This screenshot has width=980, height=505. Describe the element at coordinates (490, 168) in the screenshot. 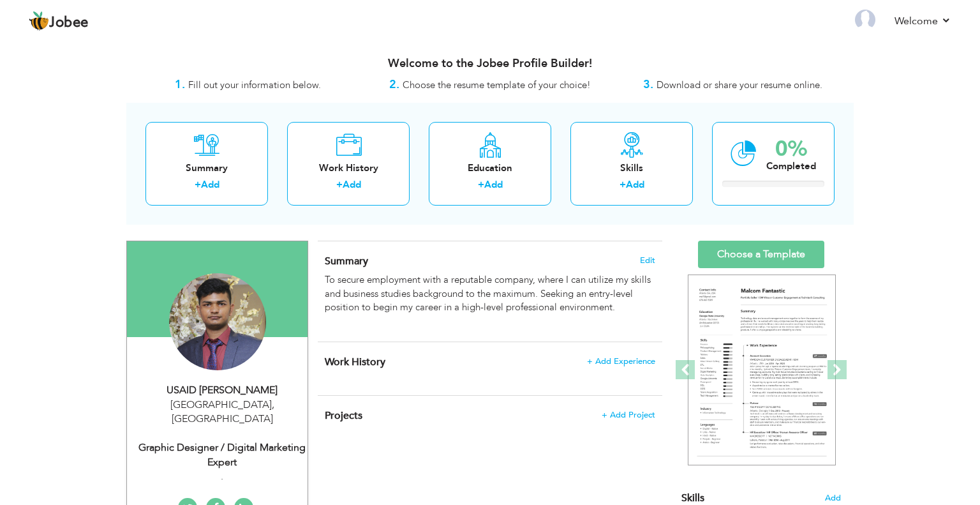

I see `div: Education` at that location.